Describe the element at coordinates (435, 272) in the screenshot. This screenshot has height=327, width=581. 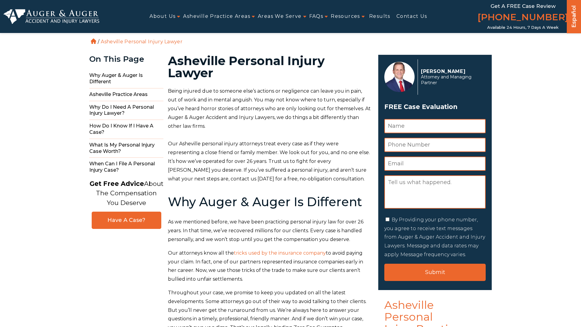
I see `input: Submit` at that location.